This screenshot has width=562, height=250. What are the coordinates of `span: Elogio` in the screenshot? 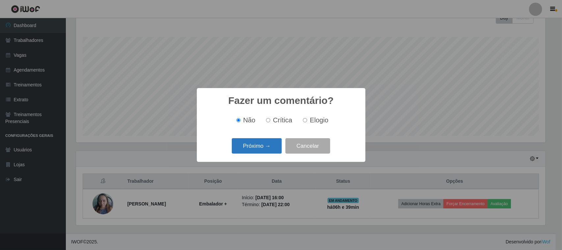 It's located at (319, 120).